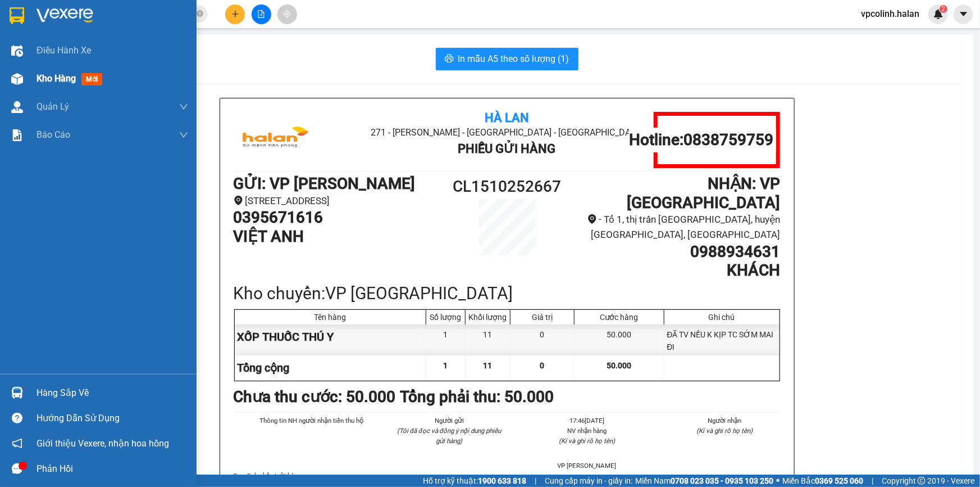 This screenshot has width=980, height=487. Describe the element at coordinates (17, 443) in the screenshot. I see `span: notification` at that location.